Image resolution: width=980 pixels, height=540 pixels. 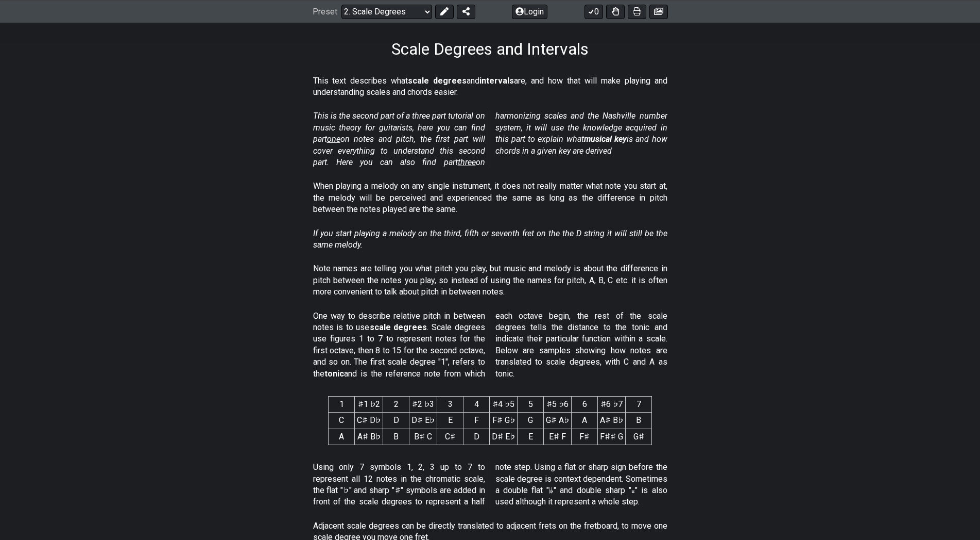 What do you see at coordinates (423, 436) in the screenshot?
I see `td: B♯ C` at bounding box center [423, 436].